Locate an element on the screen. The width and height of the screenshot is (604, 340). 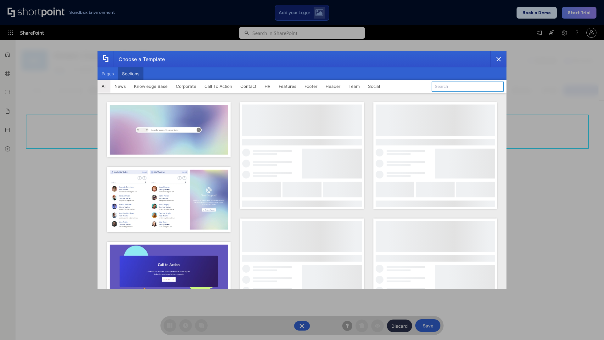
div: Choose a Template is located at coordinates (139, 59).